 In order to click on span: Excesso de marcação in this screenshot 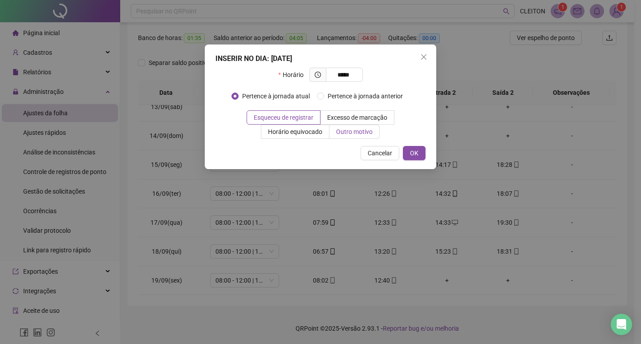, I will do `click(357, 118)`.